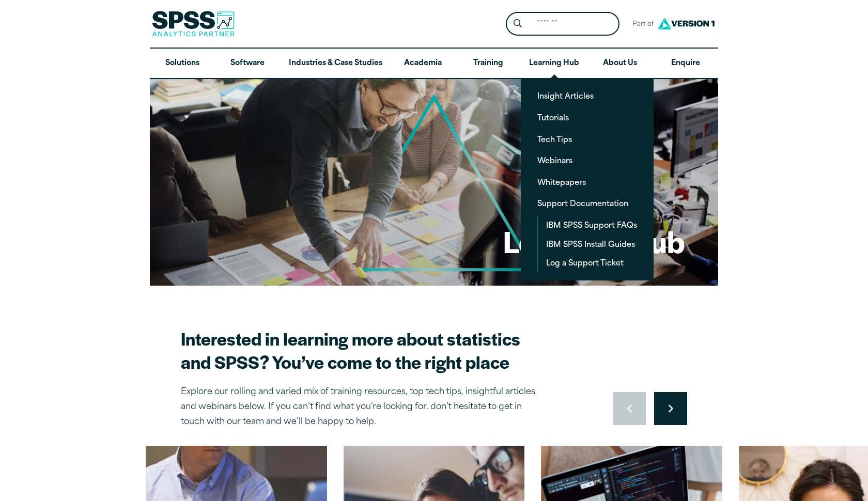 The width and height of the screenshot is (868, 501). I want to click on ul: Learning Hub, so click(587, 179).